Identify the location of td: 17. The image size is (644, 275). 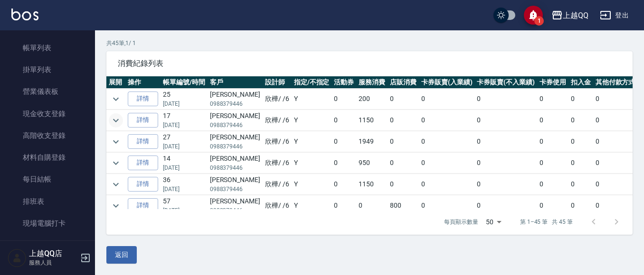
(184, 121).